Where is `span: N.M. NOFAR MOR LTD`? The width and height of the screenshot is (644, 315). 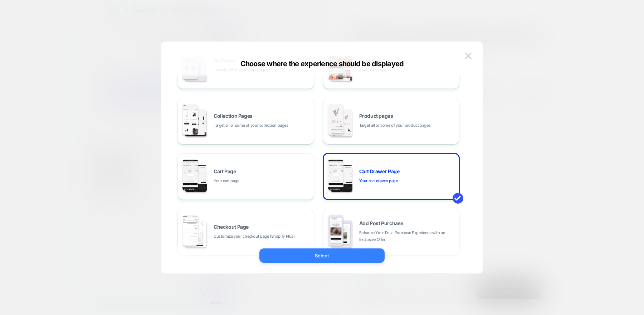 span: N.M. NOFAR MOR LTD is located at coordinates (79, 69).